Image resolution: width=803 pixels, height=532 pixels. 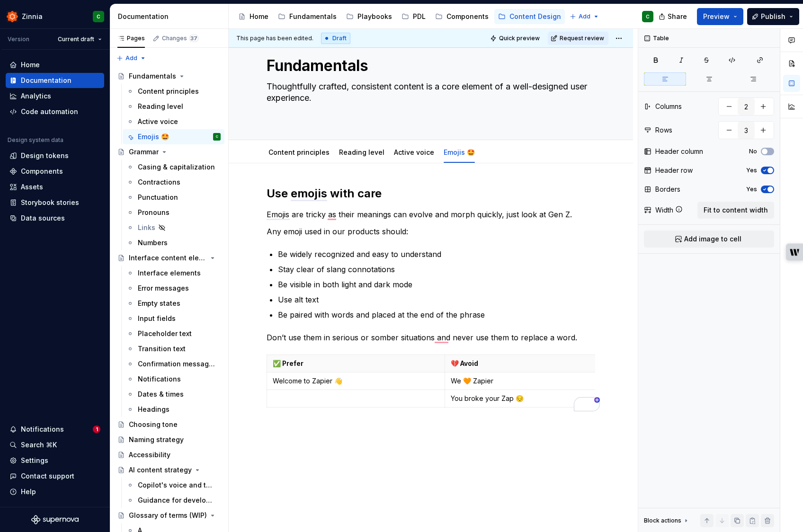 What do you see at coordinates (176, 485) in the screenshot?
I see `div: Copilot's voice and tone` at bounding box center [176, 485].